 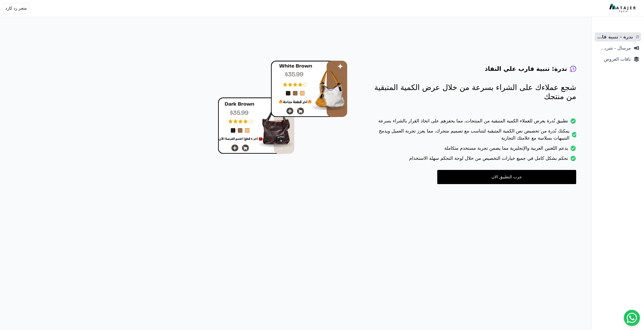 What do you see at coordinates (623, 8) in the screenshot?
I see `img: MatajerTech Logo` at bounding box center [623, 8].